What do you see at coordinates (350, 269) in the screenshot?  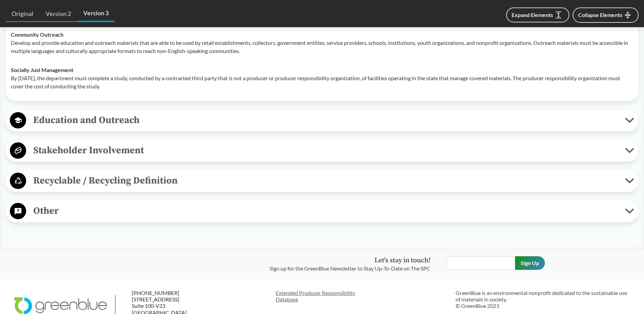 I see `p: Sign up for the GreenBlue Newsletter to Stay Up-To-Date on The SPC` at bounding box center [350, 269].